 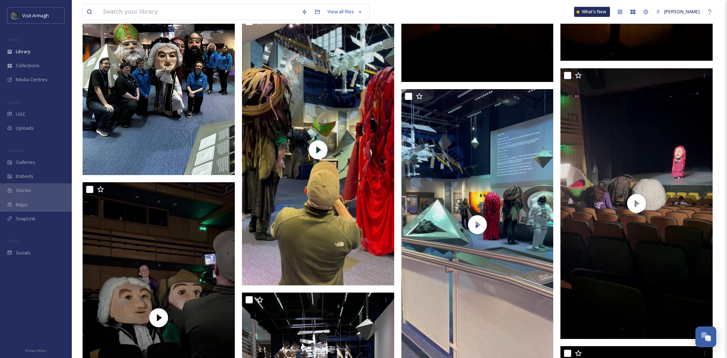 What do you see at coordinates (592, 12) in the screenshot?
I see `div: What's New` at bounding box center [592, 12].